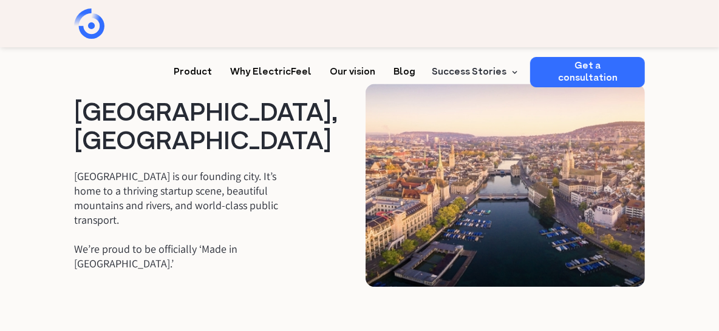 The height and width of the screenshot is (331, 719). Describe the element at coordinates (123, 24) in the screenshot. I see `a: home` at that location.